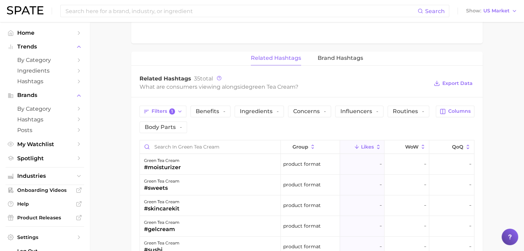 This screenshot has height=251, width=524. I want to click on a: Posts, so click(45, 130).